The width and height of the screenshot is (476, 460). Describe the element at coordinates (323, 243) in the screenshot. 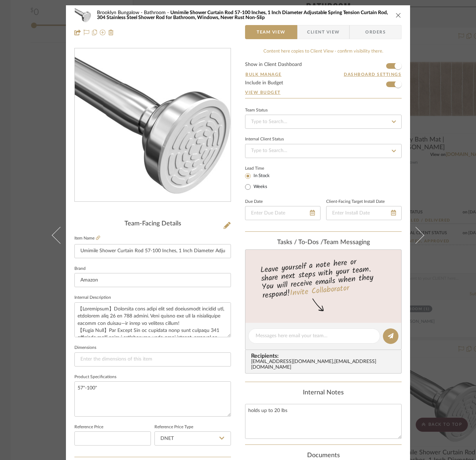

I see `div: team Messaging` at that location.